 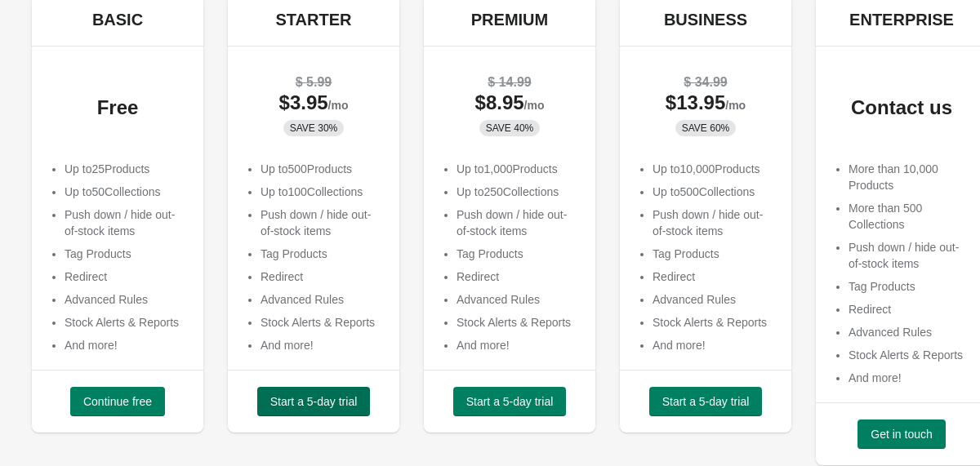 What do you see at coordinates (902, 108) in the screenshot?
I see `div: Contact us` at bounding box center [902, 108].